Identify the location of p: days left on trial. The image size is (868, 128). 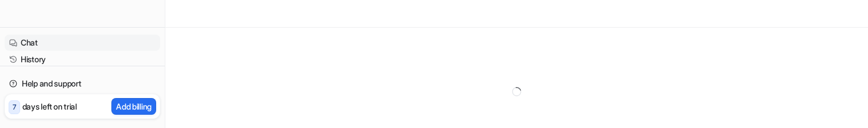
(49, 106).